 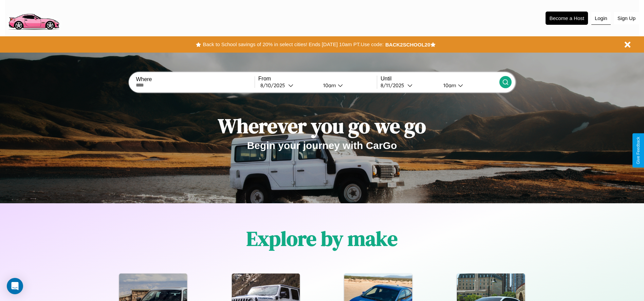 I want to click on div: Open Intercom Messenger, so click(x=15, y=286).